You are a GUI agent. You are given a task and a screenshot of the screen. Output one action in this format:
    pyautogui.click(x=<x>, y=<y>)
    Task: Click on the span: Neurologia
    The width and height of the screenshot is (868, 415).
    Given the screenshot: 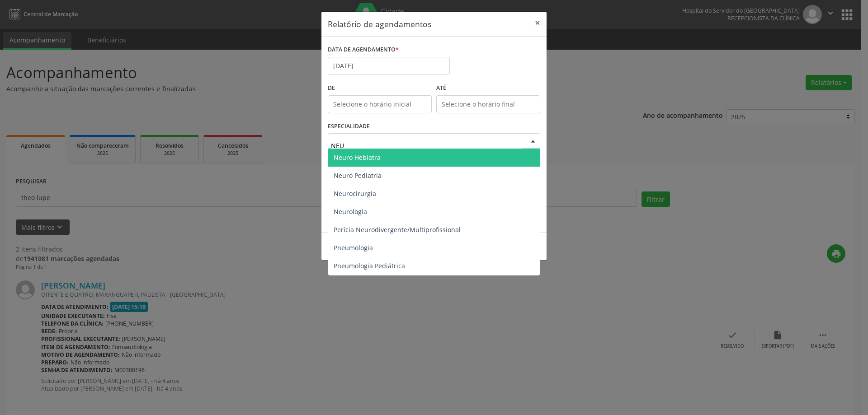 What is the action you would take?
    pyautogui.click(x=350, y=211)
    